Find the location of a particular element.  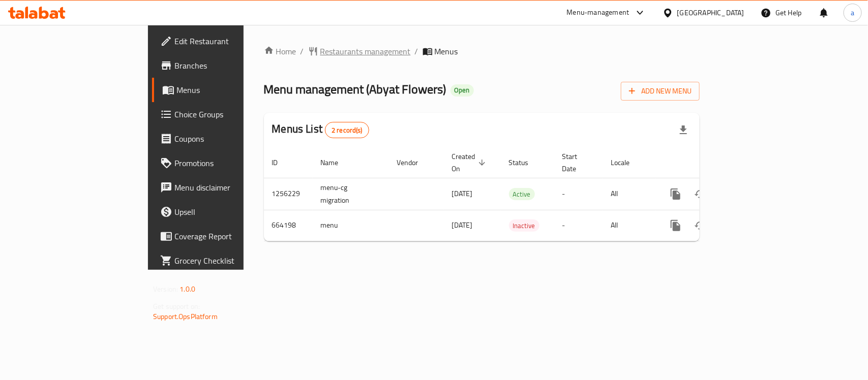

span: ID is located at coordinates (282, 163).